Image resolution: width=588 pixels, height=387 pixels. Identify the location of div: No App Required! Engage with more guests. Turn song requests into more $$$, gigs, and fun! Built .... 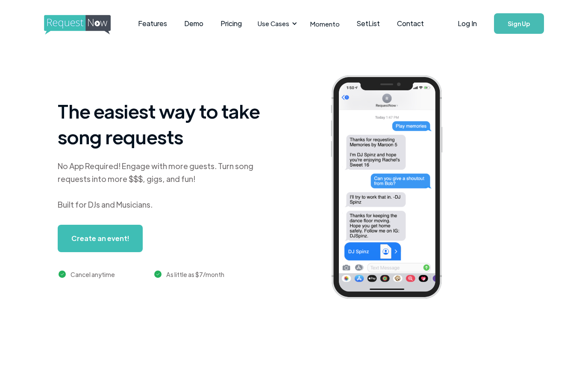
(165, 185).